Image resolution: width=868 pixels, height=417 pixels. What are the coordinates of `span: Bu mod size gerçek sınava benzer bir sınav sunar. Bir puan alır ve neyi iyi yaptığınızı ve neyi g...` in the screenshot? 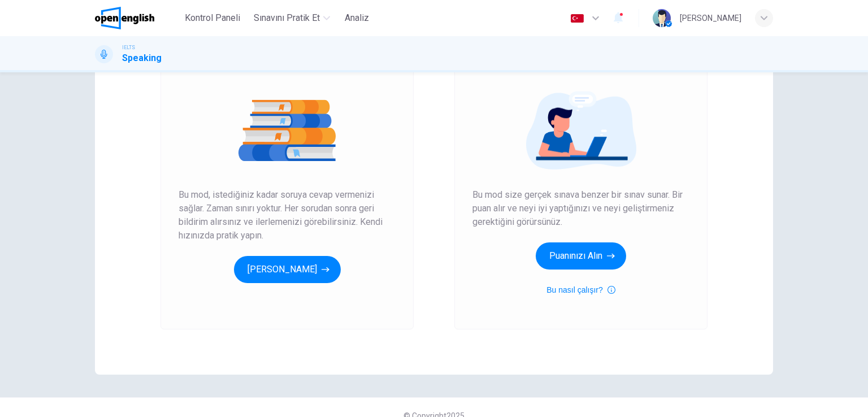 It's located at (581, 208).